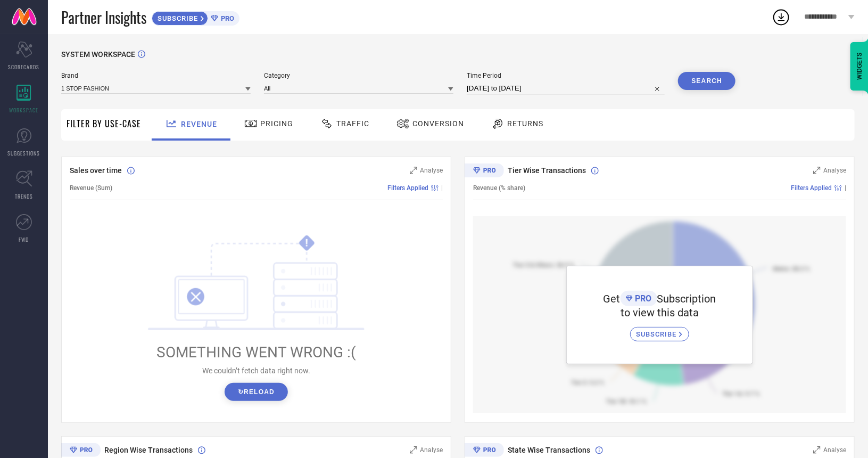 The width and height of the screenshot is (868, 458). I want to click on span: SCORECARDS, so click(24, 66).